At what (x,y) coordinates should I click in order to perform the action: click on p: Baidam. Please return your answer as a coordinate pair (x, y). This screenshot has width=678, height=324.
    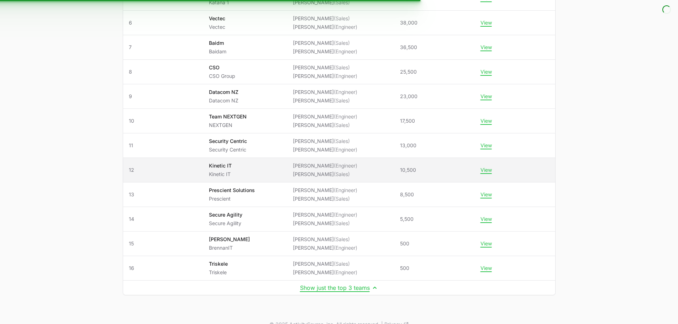
    Looking at the image, I should click on (218, 52).